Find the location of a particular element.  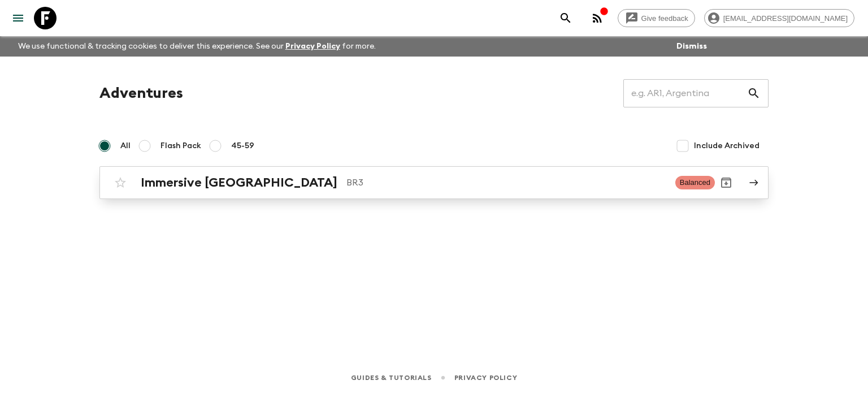

span: Give feedback is located at coordinates (665, 18).